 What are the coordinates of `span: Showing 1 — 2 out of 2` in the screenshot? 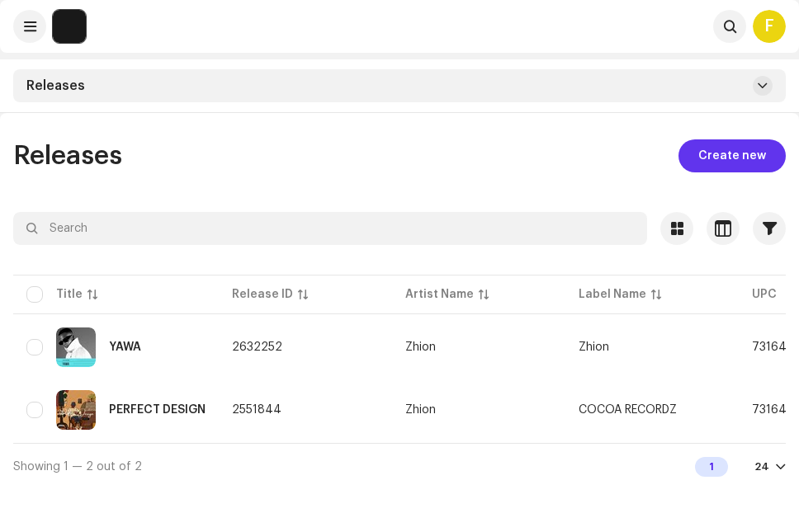 It's located at (77, 467).